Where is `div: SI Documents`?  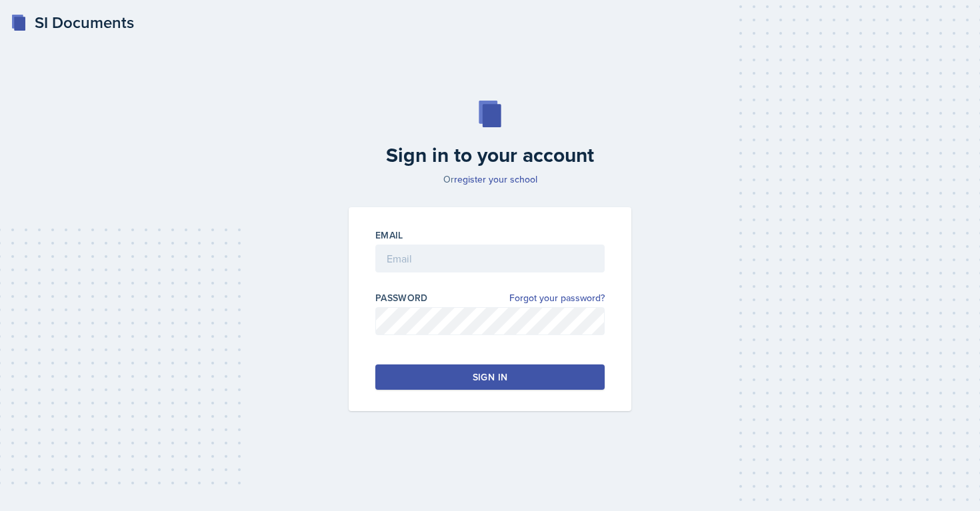 div: SI Documents is located at coordinates (72, 23).